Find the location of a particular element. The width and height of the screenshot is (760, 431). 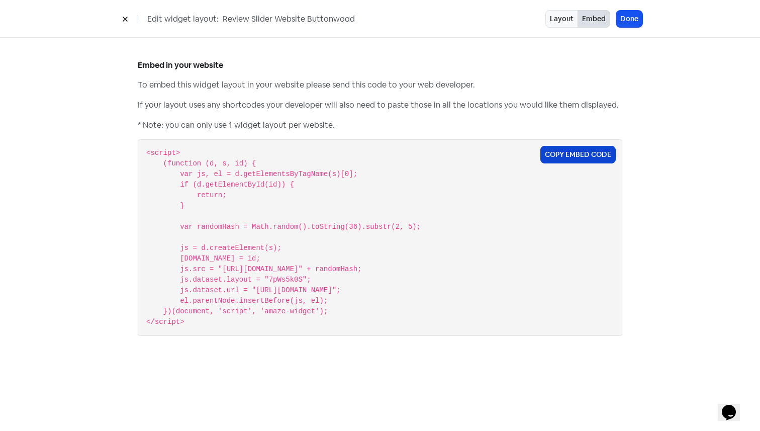

button: Embed is located at coordinates (594, 19).